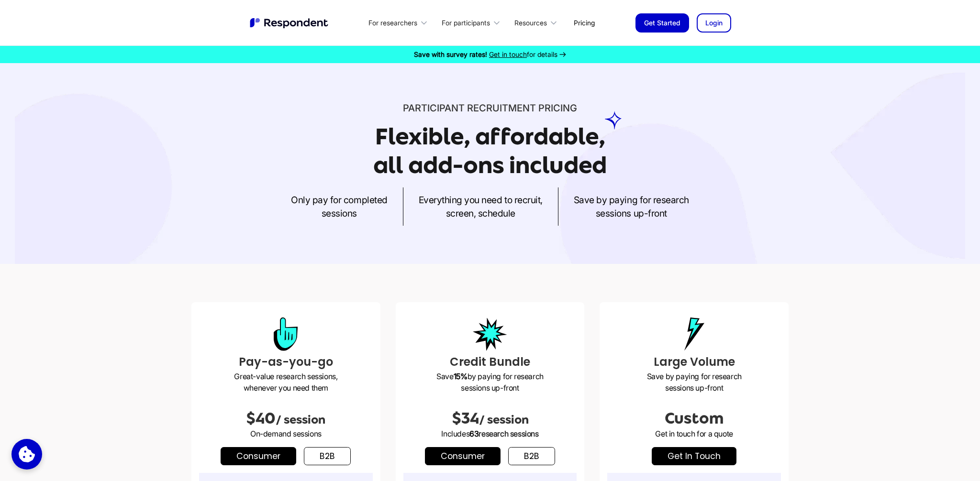 Image resolution: width=980 pixels, height=481 pixels. What do you see at coordinates (694, 434) in the screenshot?
I see `p: Get in touch for a quote` at bounding box center [694, 434].